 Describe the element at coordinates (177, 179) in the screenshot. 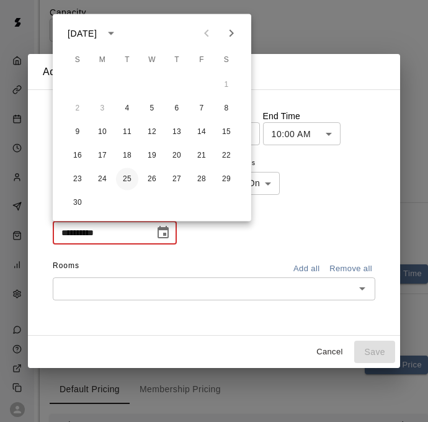

I see `button: 27` at that location.